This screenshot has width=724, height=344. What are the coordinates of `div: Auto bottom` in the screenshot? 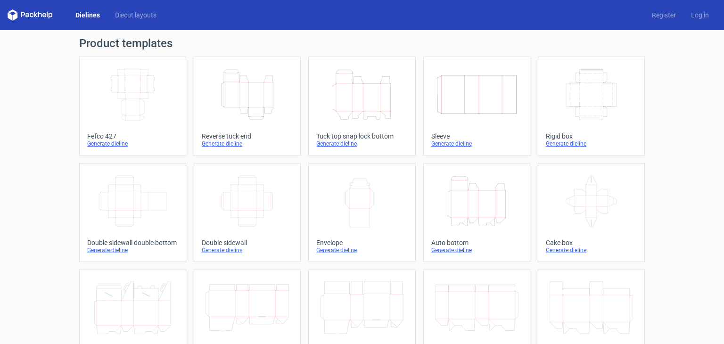 It's located at (476, 243).